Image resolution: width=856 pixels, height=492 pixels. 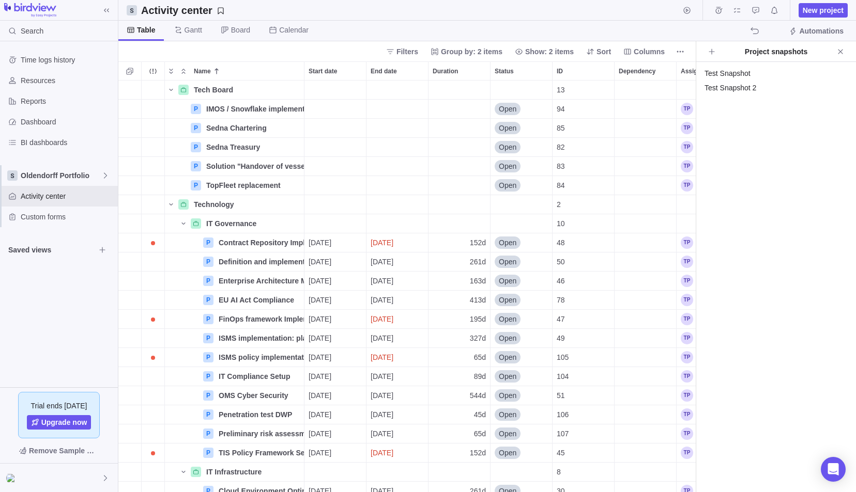 I want to click on a: Upgrade now, so click(x=59, y=423).